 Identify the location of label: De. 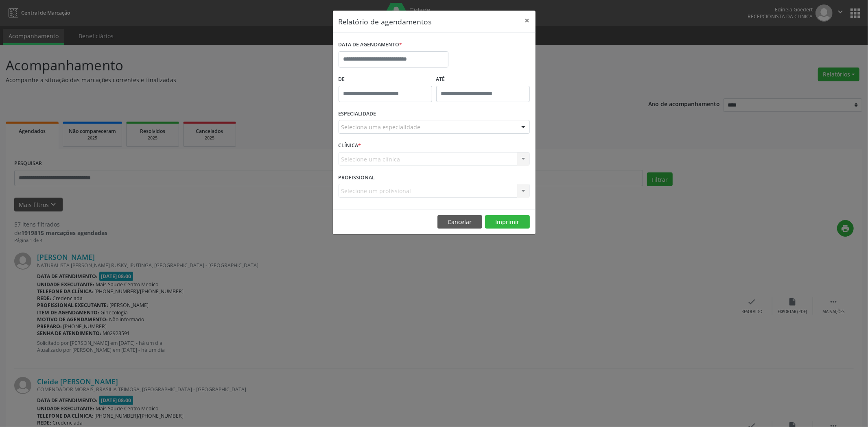
(385, 80).